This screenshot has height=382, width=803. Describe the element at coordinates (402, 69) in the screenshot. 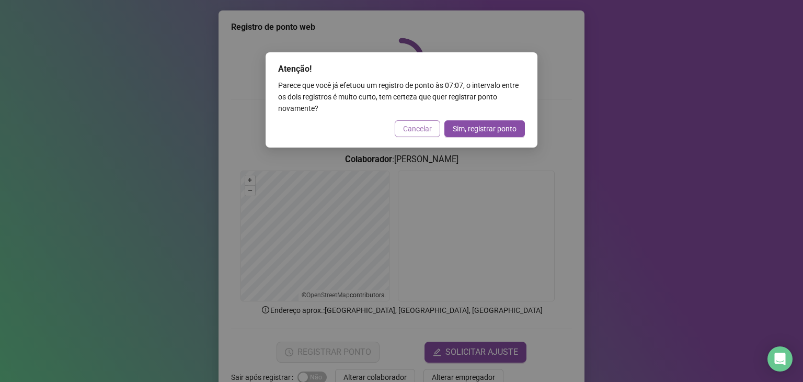

I see `div: Atenção!` at that location.